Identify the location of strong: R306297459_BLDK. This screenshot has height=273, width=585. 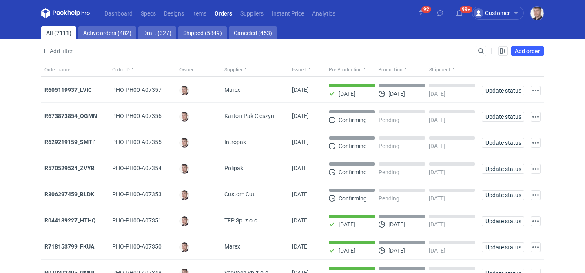
(69, 194).